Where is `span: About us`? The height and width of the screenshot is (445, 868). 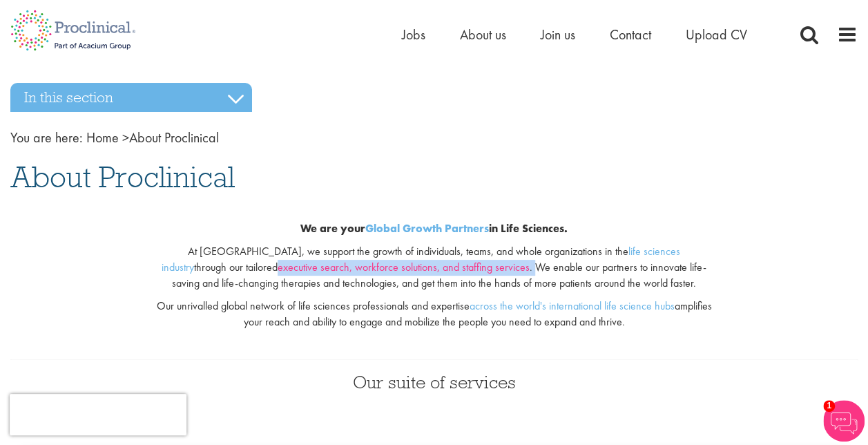 span: About us is located at coordinates (483, 34).